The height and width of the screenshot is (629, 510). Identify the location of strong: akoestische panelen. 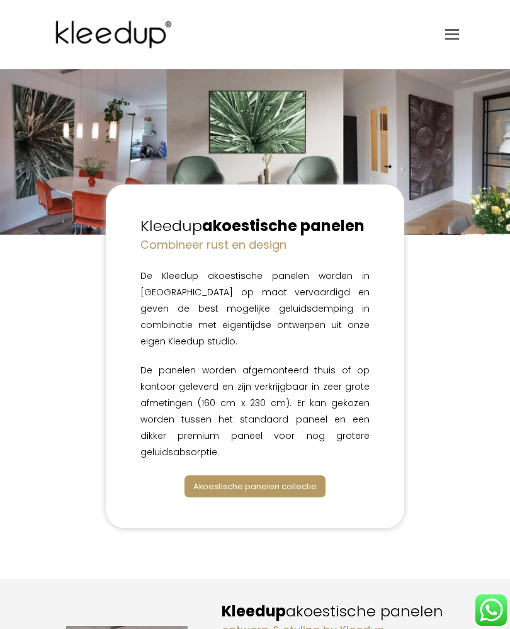
(283, 225).